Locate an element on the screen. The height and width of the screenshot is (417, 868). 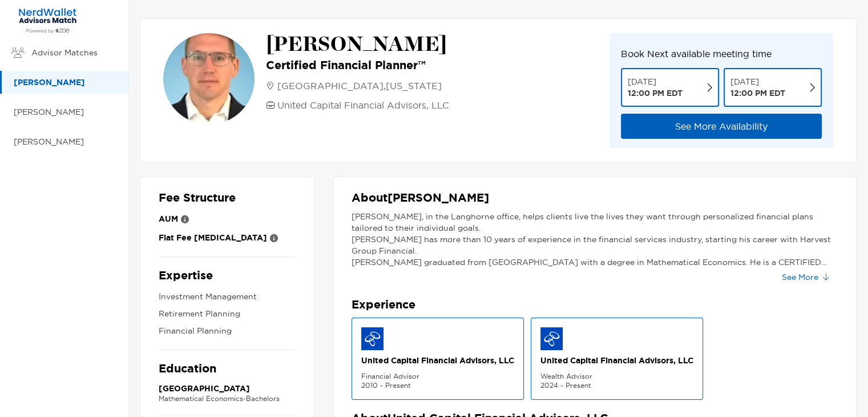
p: Fee Structure is located at coordinates (227, 197).